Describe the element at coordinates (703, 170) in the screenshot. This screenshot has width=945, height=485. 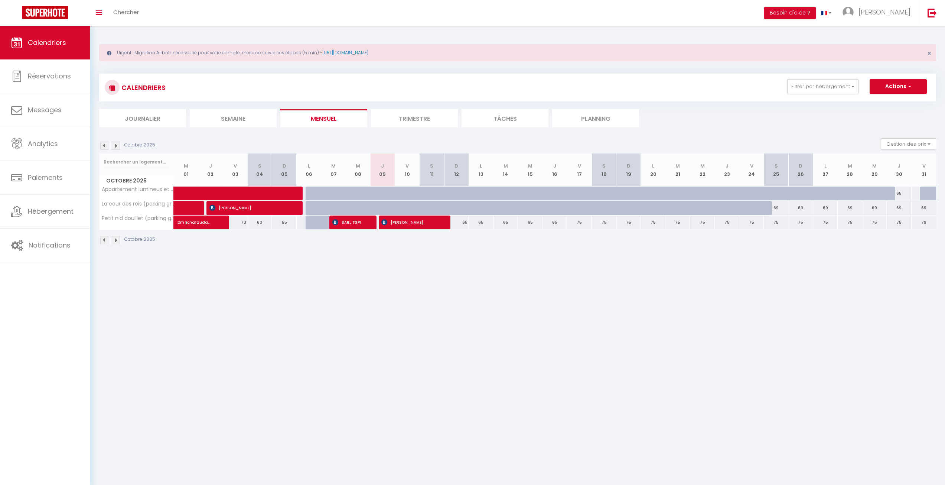
I see `th: 22` at that location.